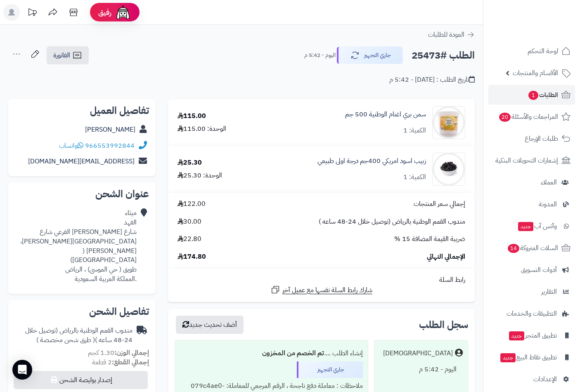 Image resolution: width=580 pixels, height=392 pixels. Describe the element at coordinates (549, 183) in the screenshot. I see `span: العملاء` at that location.